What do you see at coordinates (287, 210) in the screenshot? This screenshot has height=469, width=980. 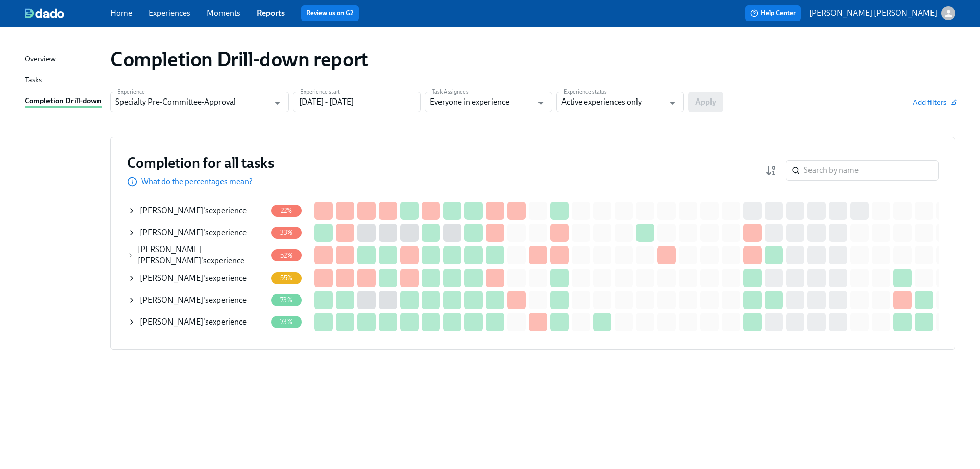 I see `span: 22%` at bounding box center [287, 210].